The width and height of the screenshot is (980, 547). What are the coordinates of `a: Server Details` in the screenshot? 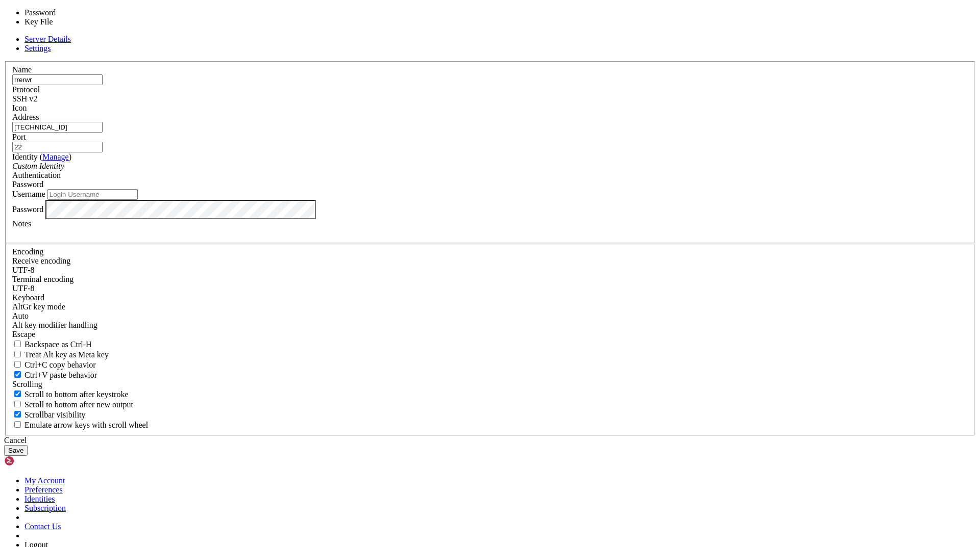 It's located at (48, 39).